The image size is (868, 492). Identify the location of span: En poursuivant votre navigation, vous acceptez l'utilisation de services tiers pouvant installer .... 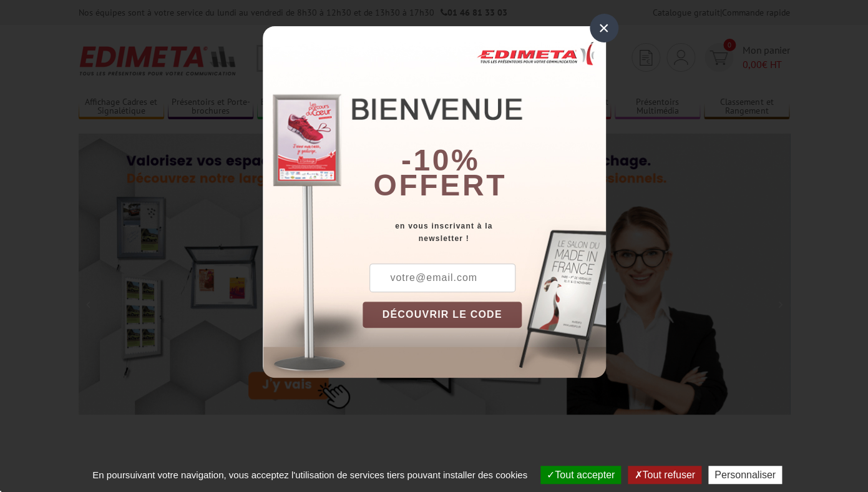
(310, 474).